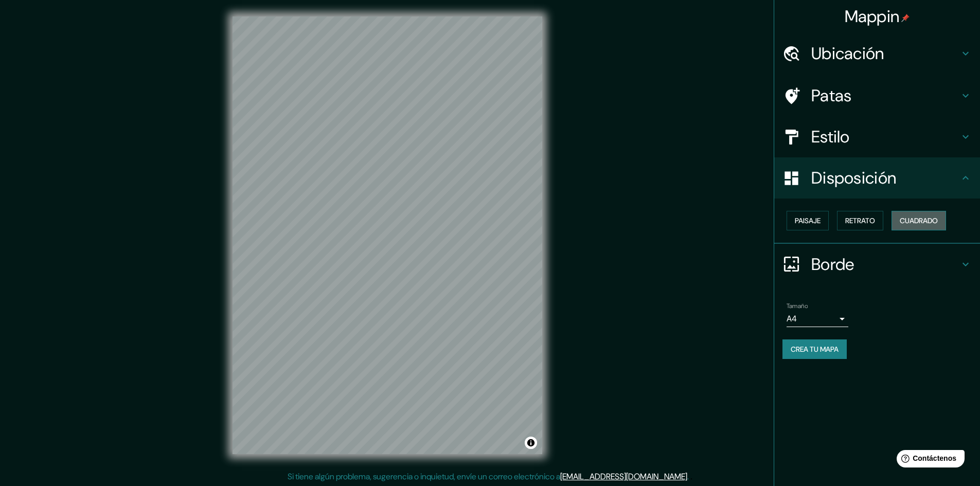 The height and width of the screenshot is (486, 980). Describe the element at coordinates (919, 221) in the screenshot. I see `font: Cuadrado` at that location.